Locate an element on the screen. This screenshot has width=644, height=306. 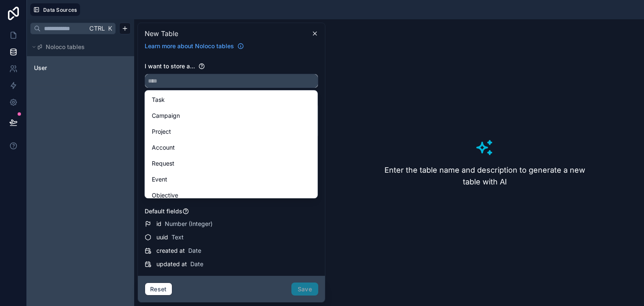
button: Noloco tables is located at coordinates (78, 47).